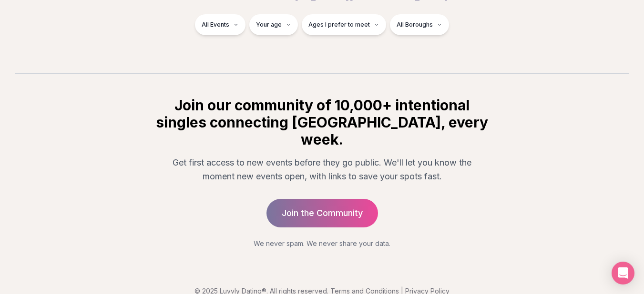 The image size is (644, 294). Describe the element at coordinates (274, 25) in the screenshot. I see `button: Your age` at that location.